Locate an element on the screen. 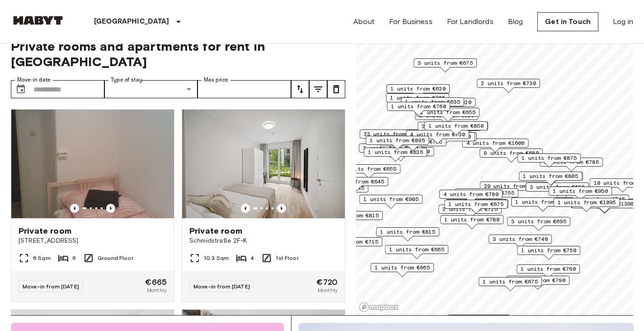 The height and width of the screenshot is (331, 644). span: 1 units from €635 is located at coordinates (432, 102).